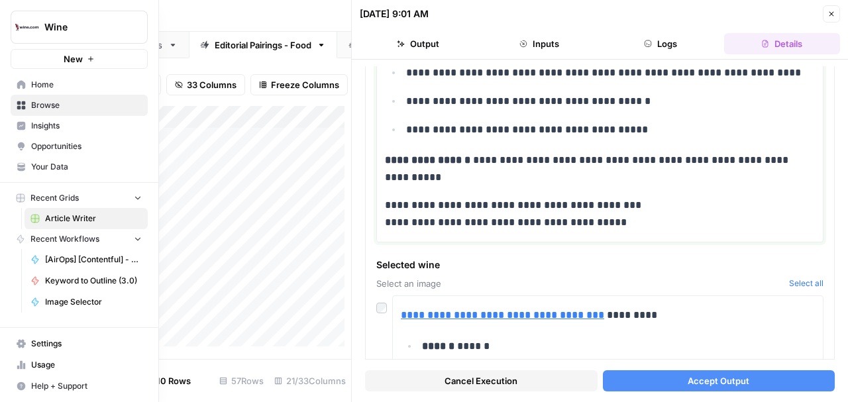 Image resolution: width=848 pixels, height=402 pixels. What do you see at coordinates (86, 105) in the screenshot?
I see `span: Browse` at bounding box center [86, 105].